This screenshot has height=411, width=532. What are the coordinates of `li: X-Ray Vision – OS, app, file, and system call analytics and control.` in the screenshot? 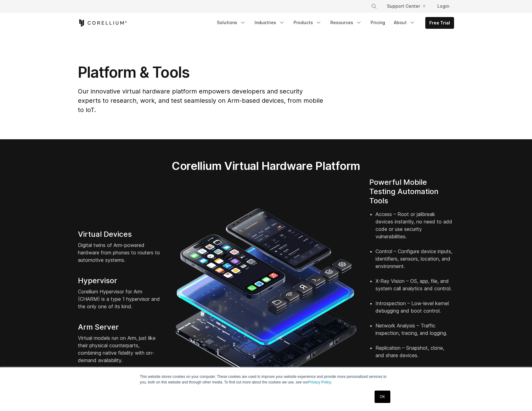 It's located at (415, 288).